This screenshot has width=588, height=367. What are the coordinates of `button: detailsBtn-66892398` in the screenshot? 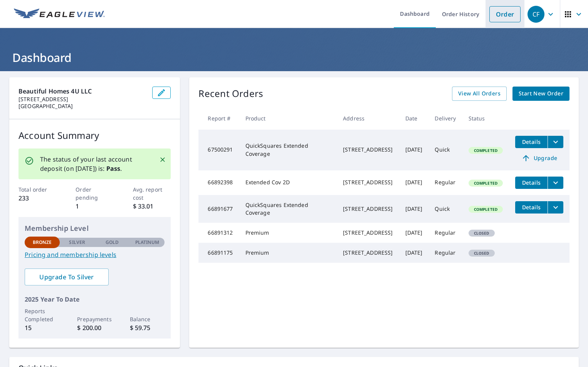 It's located at (531, 183).